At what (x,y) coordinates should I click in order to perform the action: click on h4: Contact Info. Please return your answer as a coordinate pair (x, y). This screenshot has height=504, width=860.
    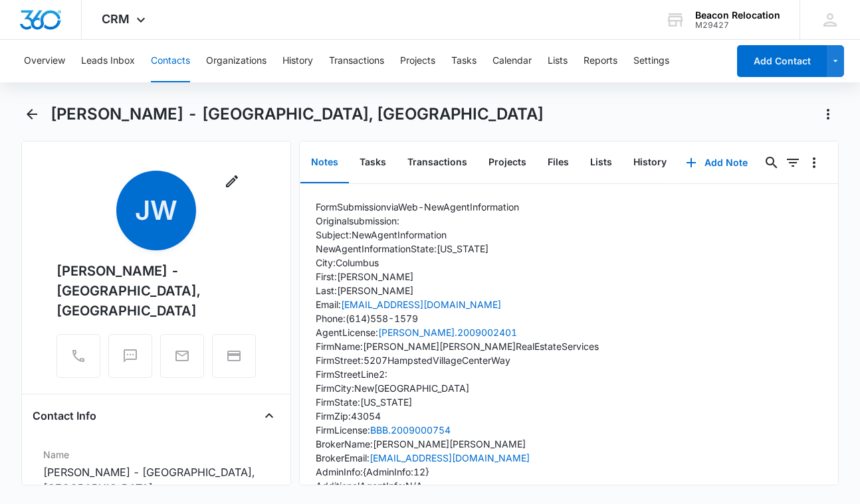
    Looking at the image, I should click on (64, 416).